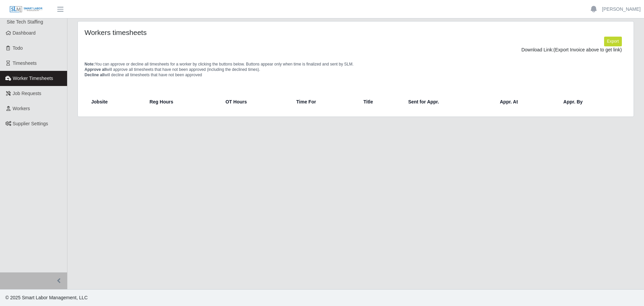 The width and height of the screenshot is (644, 306). Describe the element at coordinates (324, 102) in the screenshot. I see `th: Time For` at that location.